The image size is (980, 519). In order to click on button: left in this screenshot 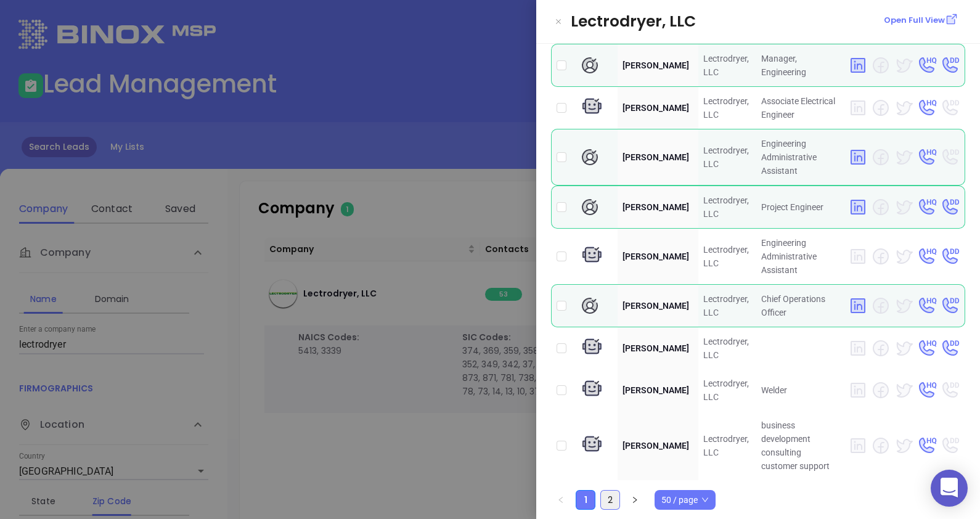, I will do `click(560, 500)`.